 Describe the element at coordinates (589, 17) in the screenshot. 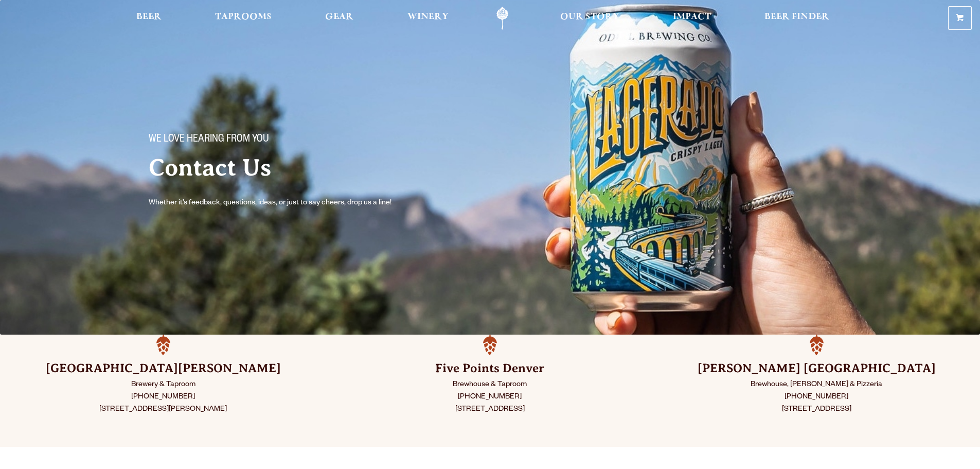

I see `span: Our Story` at that location.